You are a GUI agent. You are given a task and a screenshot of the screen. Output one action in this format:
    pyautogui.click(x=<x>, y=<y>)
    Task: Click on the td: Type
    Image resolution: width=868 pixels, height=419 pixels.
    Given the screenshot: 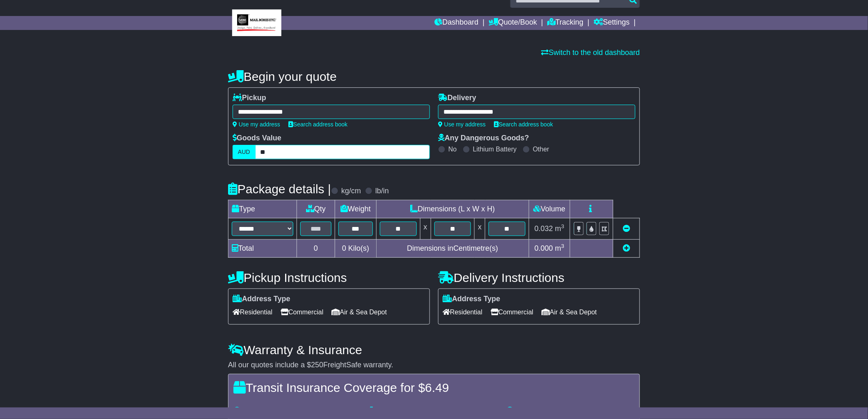 What is the action you would take?
    pyautogui.click(x=262, y=209)
    